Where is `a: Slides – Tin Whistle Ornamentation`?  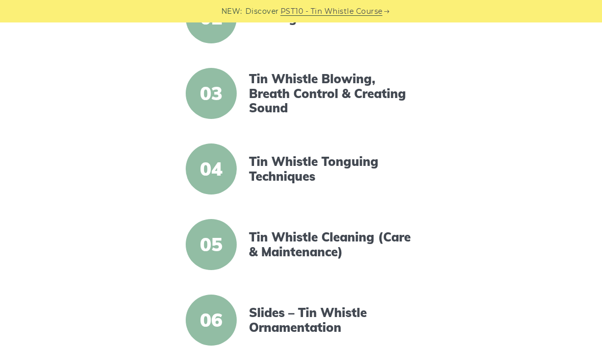 a: Slides – Tin Whistle Ornamentation is located at coordinates (333, 320).